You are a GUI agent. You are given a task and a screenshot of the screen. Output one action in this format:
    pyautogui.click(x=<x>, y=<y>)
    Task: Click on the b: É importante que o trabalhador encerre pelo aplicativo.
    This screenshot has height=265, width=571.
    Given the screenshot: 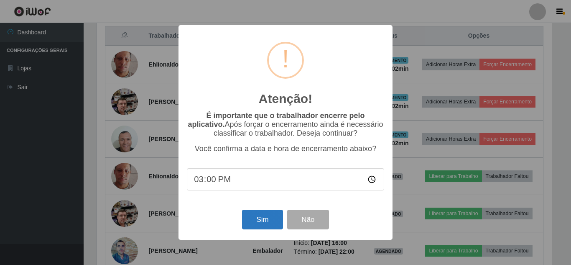 What is the action you would take?
    pyautogui.click(x=276, y=120)
    